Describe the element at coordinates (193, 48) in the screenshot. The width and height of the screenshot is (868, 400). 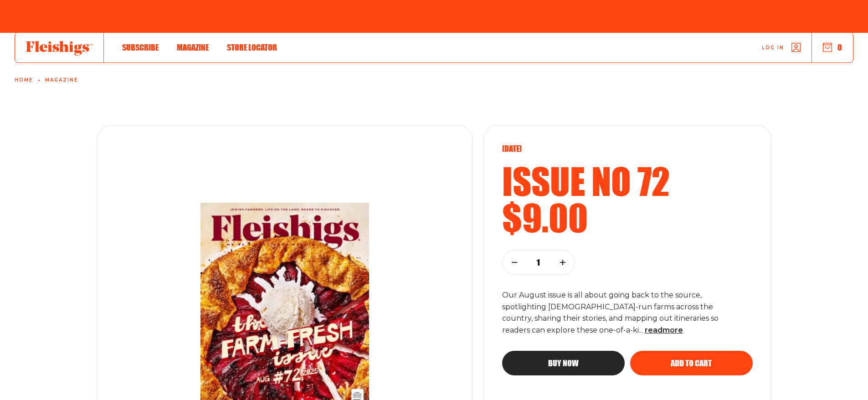
I see `span: Magazine` at that location.